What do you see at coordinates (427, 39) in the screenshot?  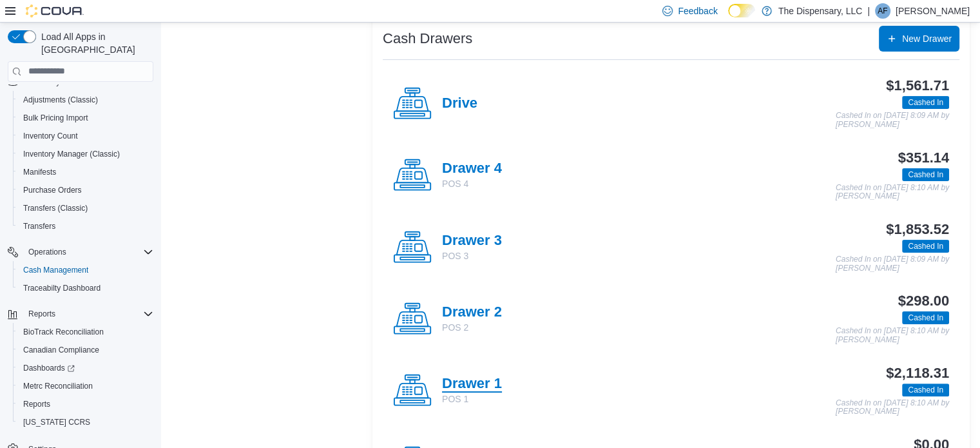 I see `h3: Cash Drawers` at bounding box center [427, 39].